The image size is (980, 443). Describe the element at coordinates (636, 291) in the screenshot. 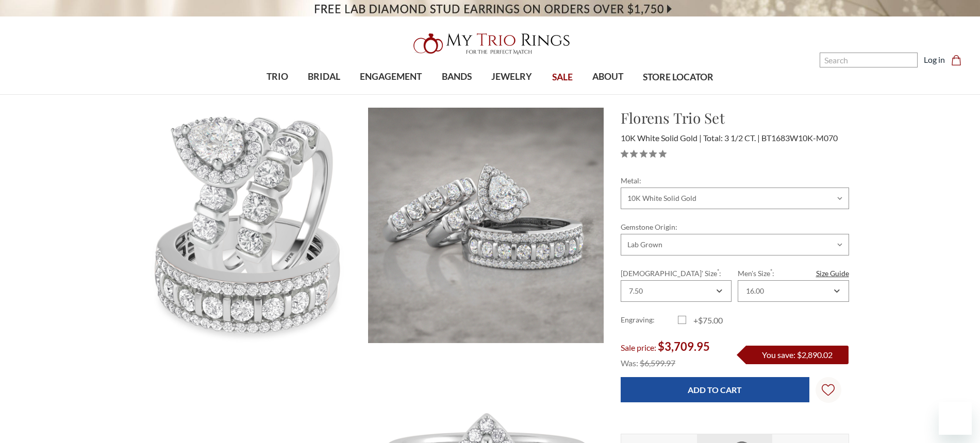

I see `div: 7.50` at that location.